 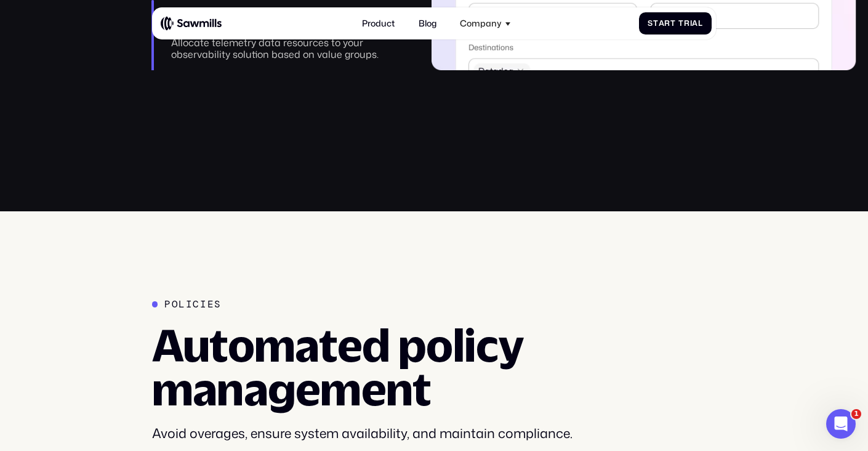 What do you see at coordinates (287, 49) in the screenshot?
I see `div: Allocate telemetry data resources to your observability solution based on value groups.` at bounding box center [287, 49].